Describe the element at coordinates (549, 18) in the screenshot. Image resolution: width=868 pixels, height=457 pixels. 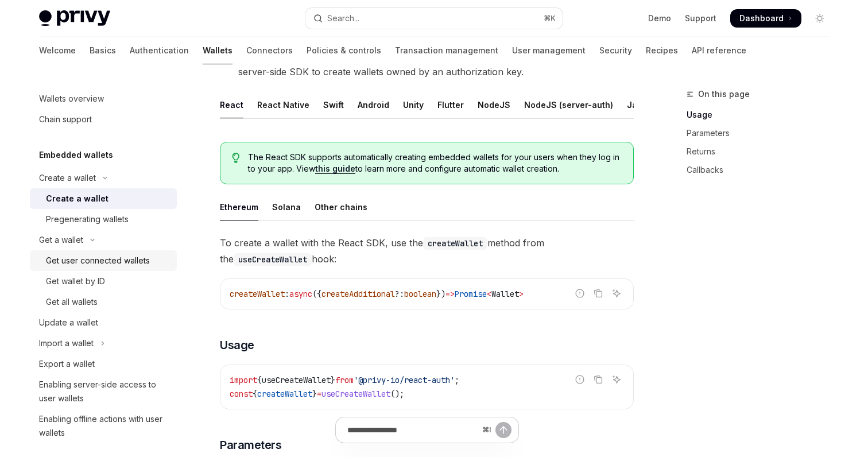
I see `span: ⌘ K` at that location.